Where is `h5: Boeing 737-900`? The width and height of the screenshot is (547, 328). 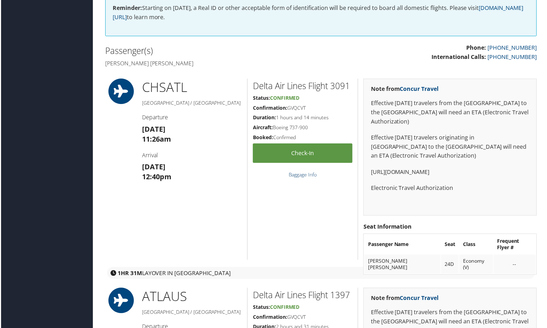
h5: Boeing 737-900 is located at coordinates (303, 128).